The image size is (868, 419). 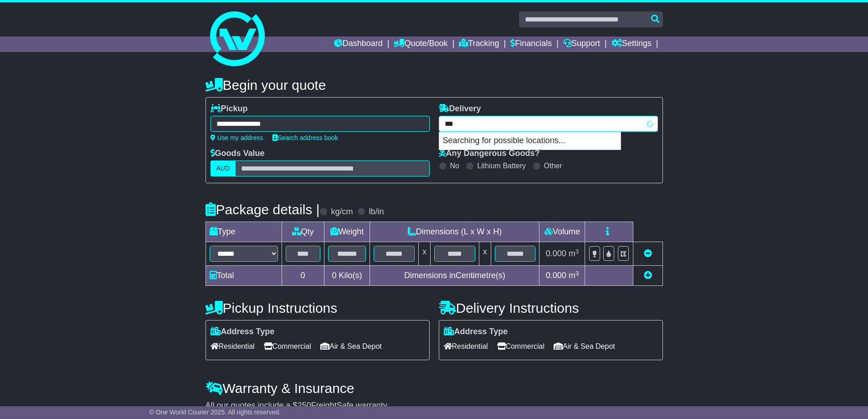 What do you see at coordinates (306, 138) in the screenshot?
I see `a: Search address book` at bounding box center [306, 138].